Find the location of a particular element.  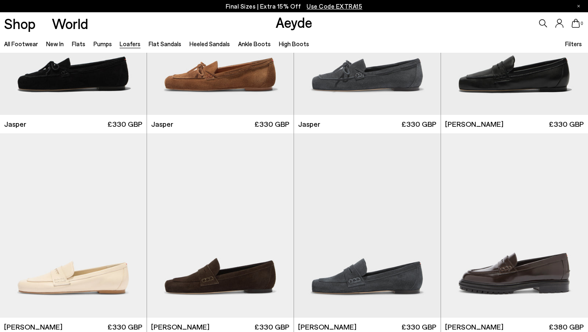

span: Navigate to /collections/ss25-final-sizes is located at coordinates (335, 6).